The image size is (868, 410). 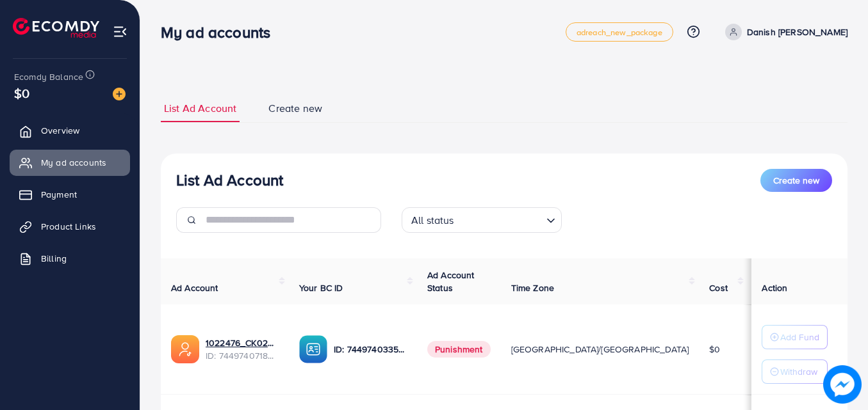 I want to click on a: Product Links, so click(x=70, y=227).